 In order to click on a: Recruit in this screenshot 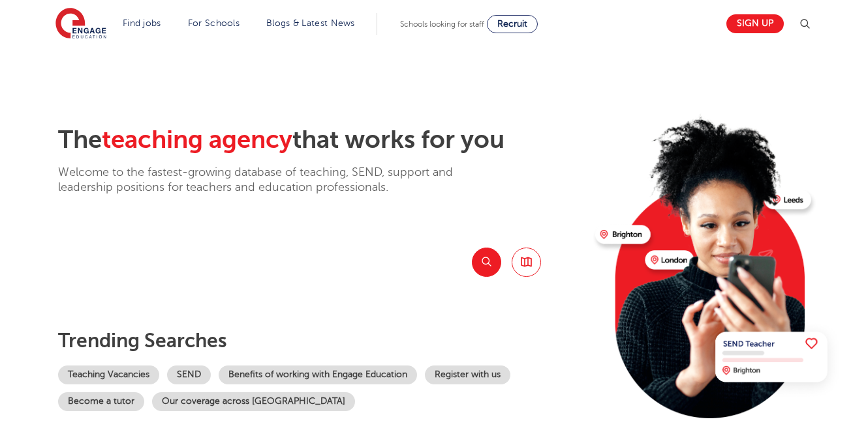, I will do `click(512, 24)`.